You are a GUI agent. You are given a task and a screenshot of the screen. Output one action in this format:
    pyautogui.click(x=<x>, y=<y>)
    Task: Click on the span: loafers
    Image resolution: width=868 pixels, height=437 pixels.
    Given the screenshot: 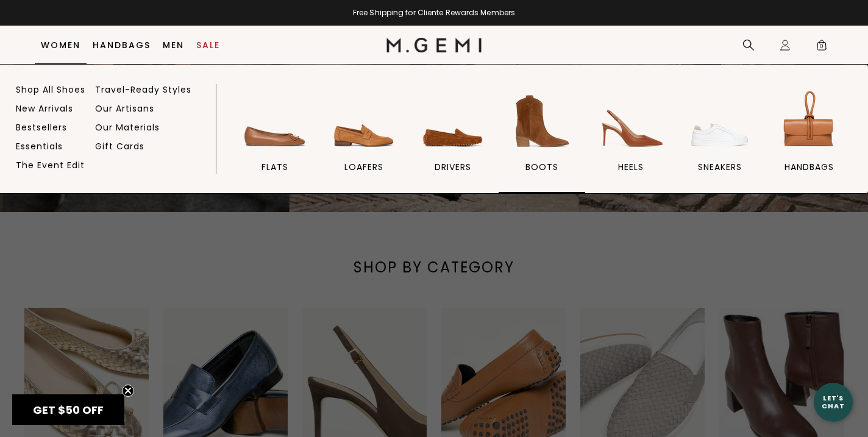 What is the action you would take?
    pyautogui.click(x=364, y=167)
    